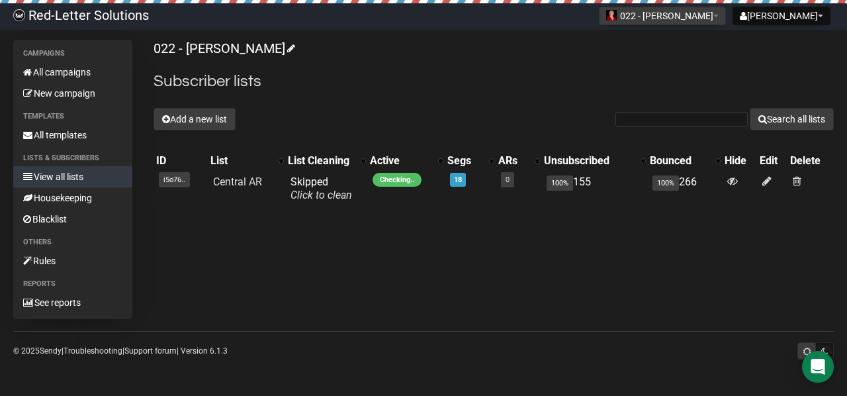 This screenshot has width=847, height=396. What do you see at coordinates (241, 161) in the screenshot?
I see `div: List` at bounding box center [241, 161].